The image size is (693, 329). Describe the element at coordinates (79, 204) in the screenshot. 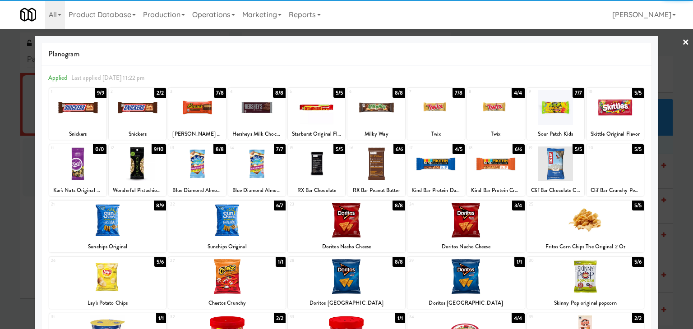

I see `div: 21` at that location.